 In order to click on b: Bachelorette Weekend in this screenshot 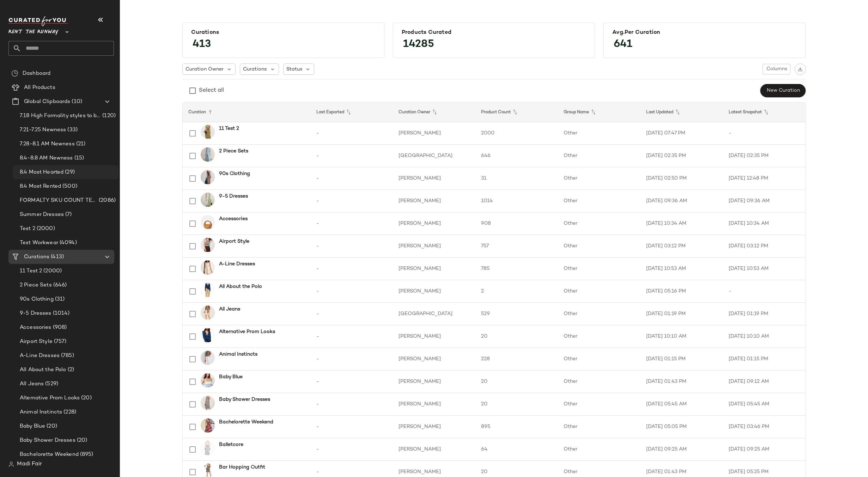, I will do `click(246, 421)`.